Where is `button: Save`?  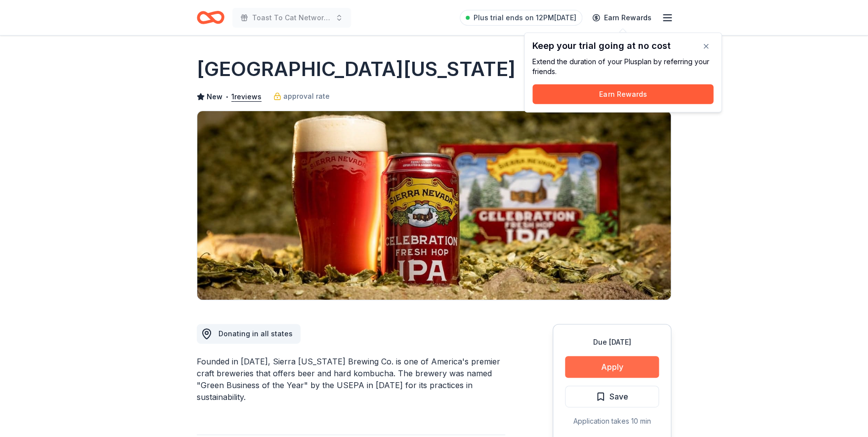 button: Save is located at coordinates (612, 397).